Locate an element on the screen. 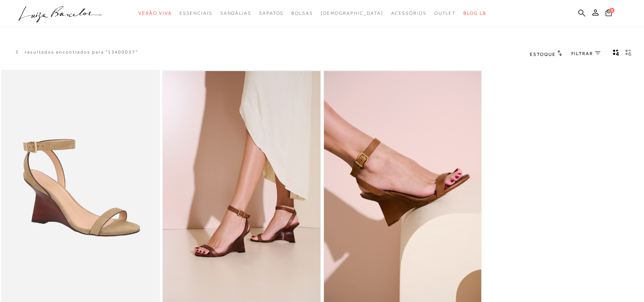  span: Outlet is located at coordinates (445, 13).